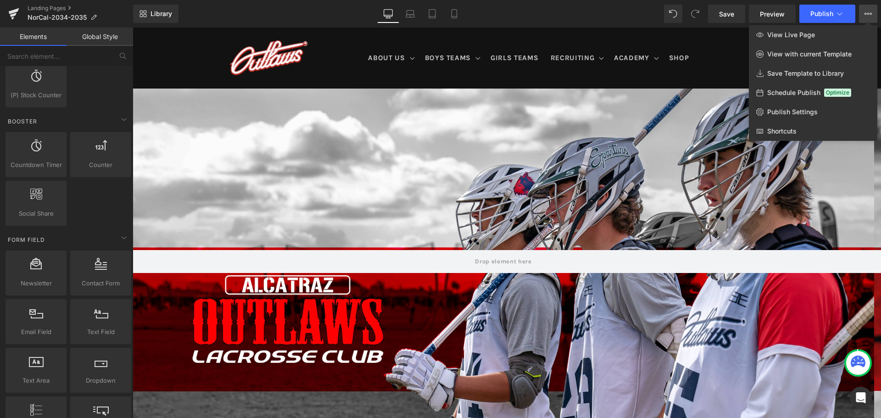  Describe the element at coordinates (100, 37) in the screenshot. I see `a: Global Style` at that location.